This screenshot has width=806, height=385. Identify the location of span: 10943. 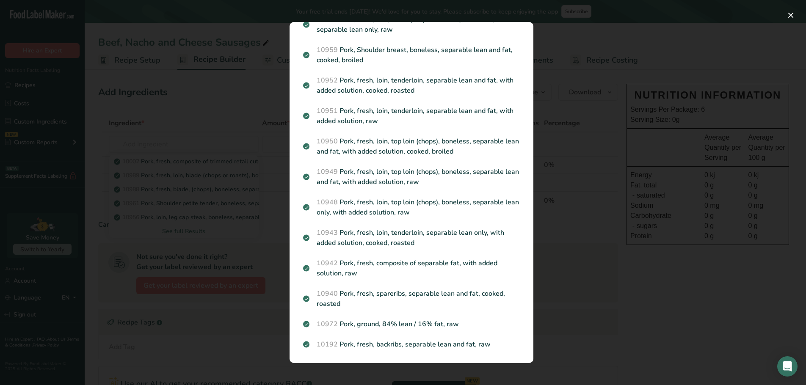
(327, 233).